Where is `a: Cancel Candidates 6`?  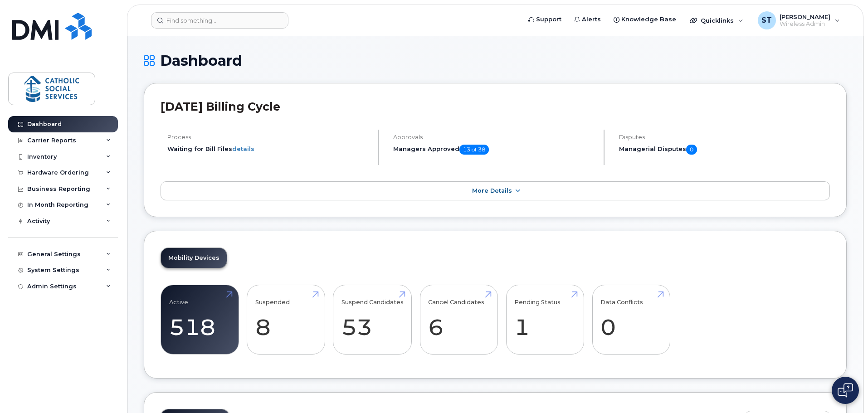 a: Cancel Candidates 6 is located at coordinates (458, 320).